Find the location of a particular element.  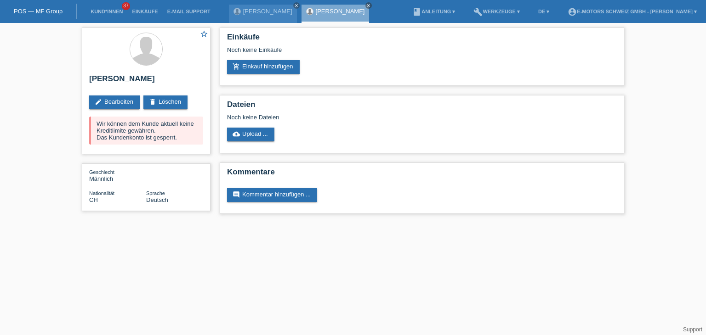

a: DE ▾ is located at coordinates (544, 11).